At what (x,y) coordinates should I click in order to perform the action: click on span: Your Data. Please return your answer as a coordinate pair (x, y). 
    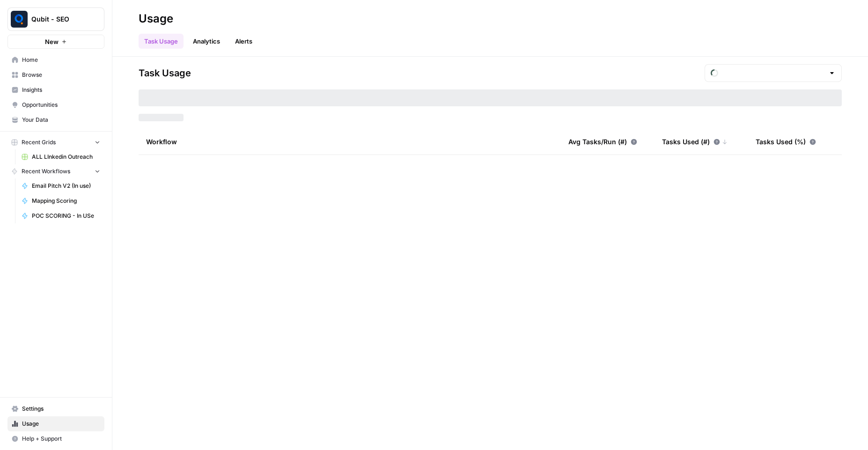
    Looking at the image, I should click on (61, 120).